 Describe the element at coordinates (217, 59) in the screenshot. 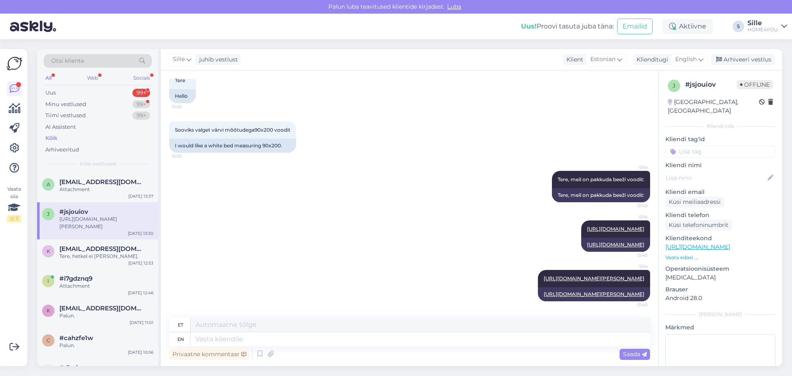

I see `div: juhib vestlust` at that location.